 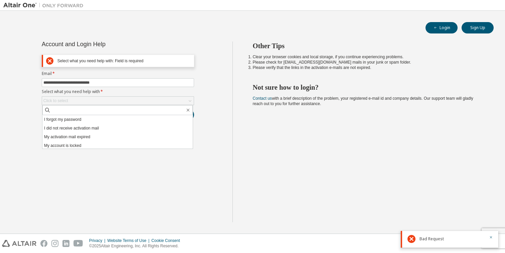 I want to click on div: Website Terms of Use, so click(x=129, y=240).